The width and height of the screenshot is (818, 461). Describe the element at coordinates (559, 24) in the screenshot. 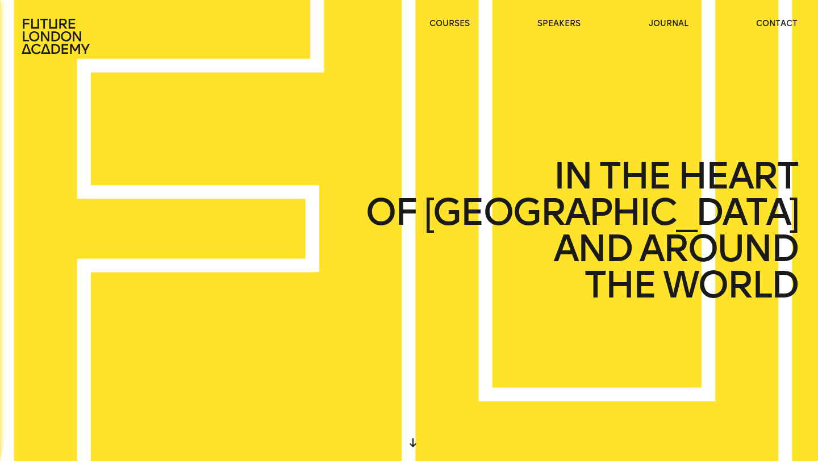

I see `a: speakers` at that location.